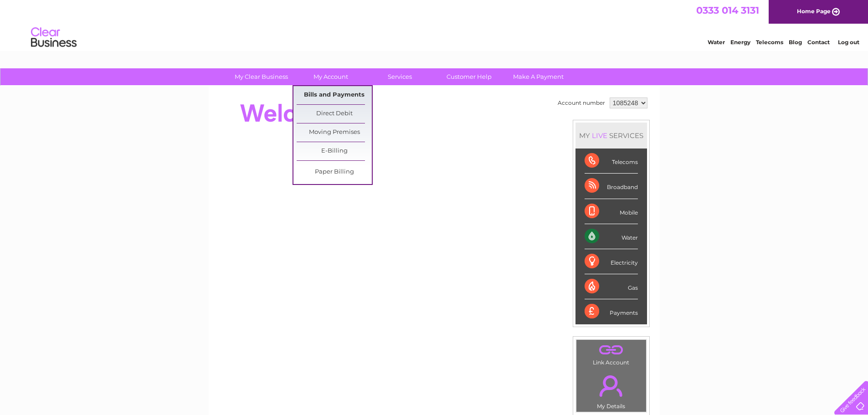 The image size is (868, 415). I want to click on a: Direct Debit, so click(334, 114).